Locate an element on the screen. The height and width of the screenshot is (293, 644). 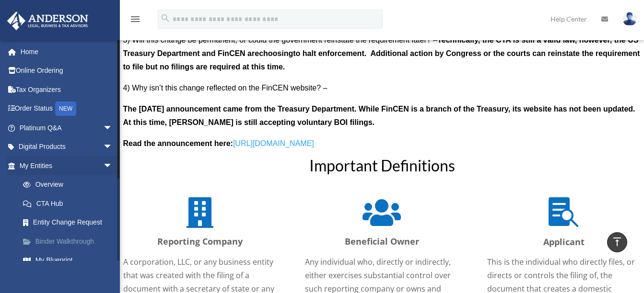
i: search is located at coordinates (165, 18).